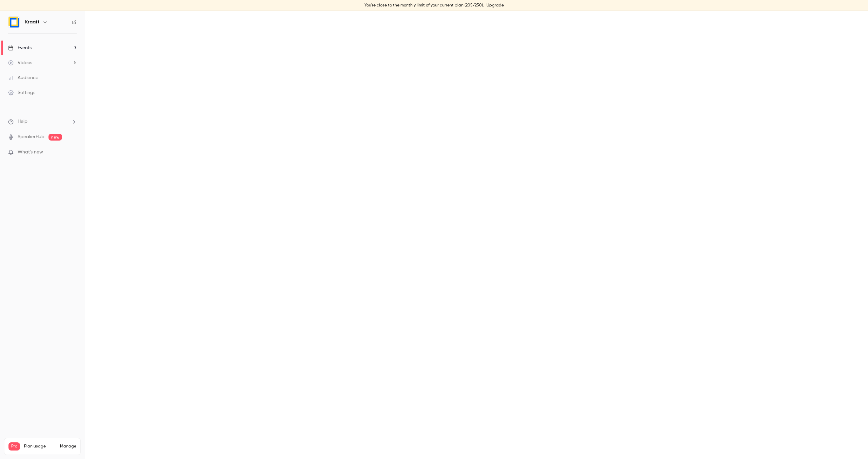 The height and width of the screenshot is (459, 868). I want to click on div: Videos, so click(20, 63).